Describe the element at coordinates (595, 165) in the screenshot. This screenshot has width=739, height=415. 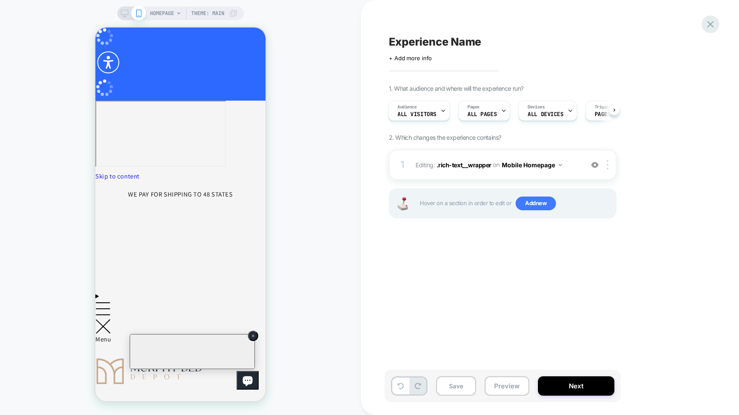
I see `img: crossed eye` at that location.